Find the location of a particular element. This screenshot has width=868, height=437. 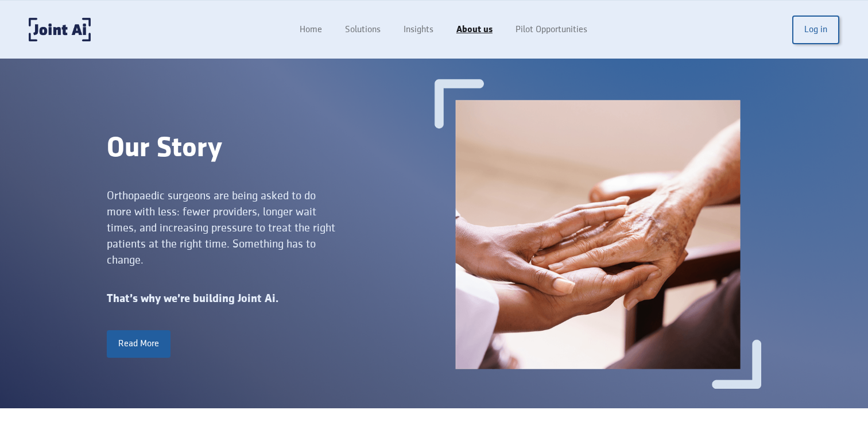

div: Our Story is located at coordinates (270, 149).